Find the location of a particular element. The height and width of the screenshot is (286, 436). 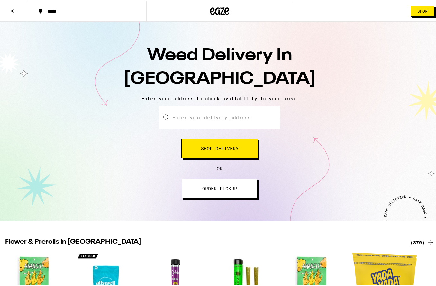

a: (370) is located at coordinates (422, 242).